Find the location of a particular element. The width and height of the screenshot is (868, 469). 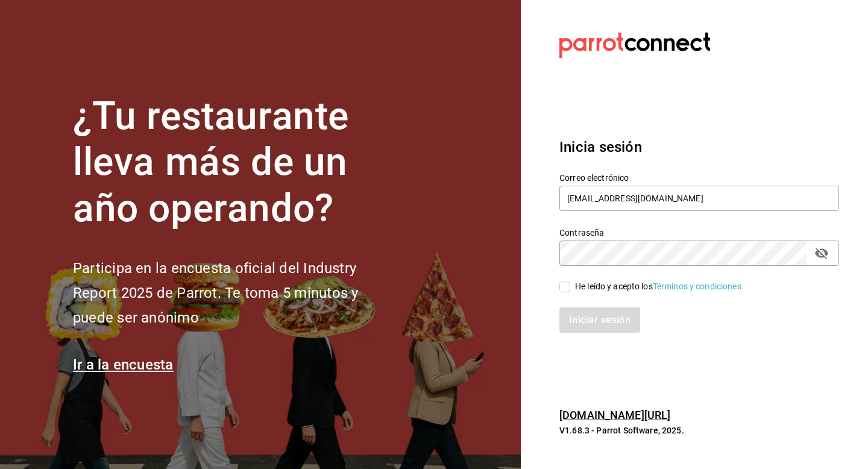

h2: Participa en la encuesta oficial del Industry Report 2025 de Parrot. Te toma 5 minutos y puede se... is located at coordinates (236, 293).